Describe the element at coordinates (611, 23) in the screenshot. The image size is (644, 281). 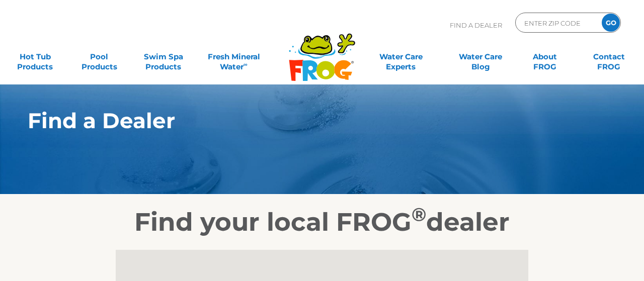
I see `input: GO` at that location.